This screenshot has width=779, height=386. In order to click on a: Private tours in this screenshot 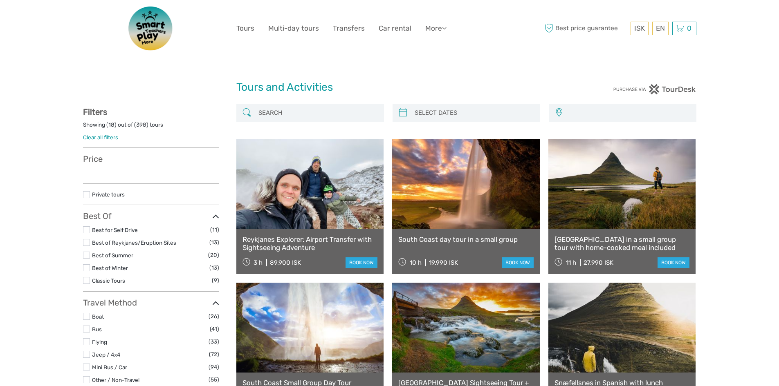, I will do `click(108, 195)`.